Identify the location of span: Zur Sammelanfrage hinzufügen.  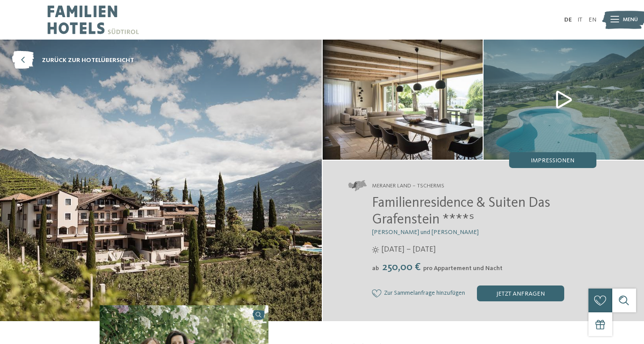
(425, 294).